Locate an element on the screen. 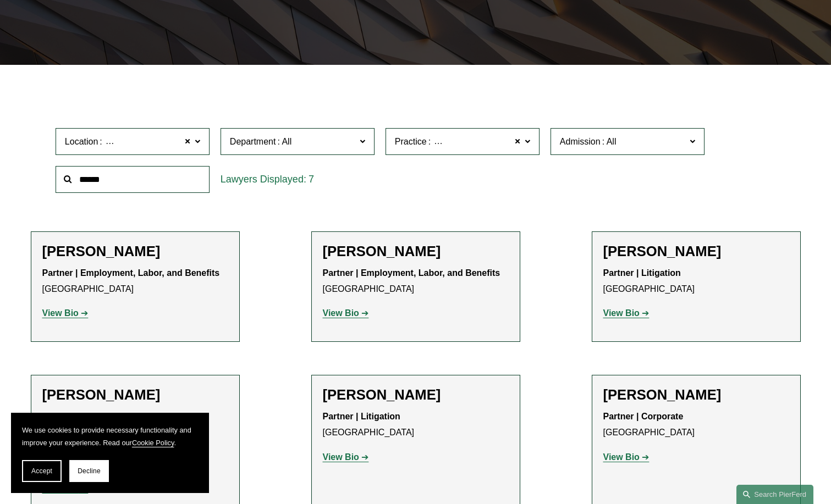 The image size is (831, 504). span: 7 is located at coordinates (312, 179).